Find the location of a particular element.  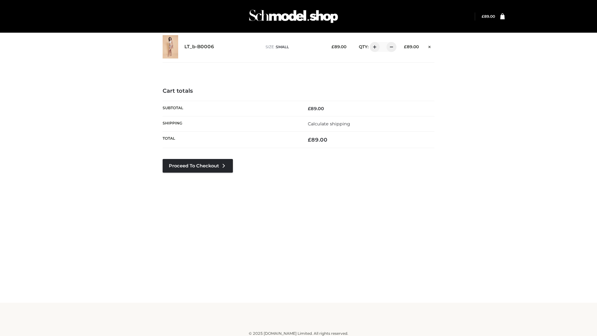

img: Schmodel Admin 964 is located at coordinates (294, 16).